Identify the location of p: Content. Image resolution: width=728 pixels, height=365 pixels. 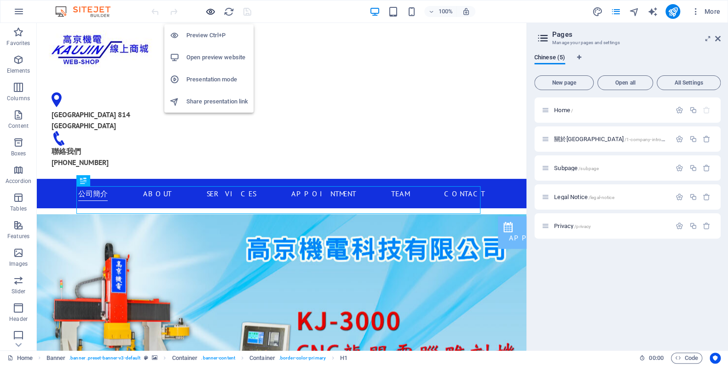
(18, 126).